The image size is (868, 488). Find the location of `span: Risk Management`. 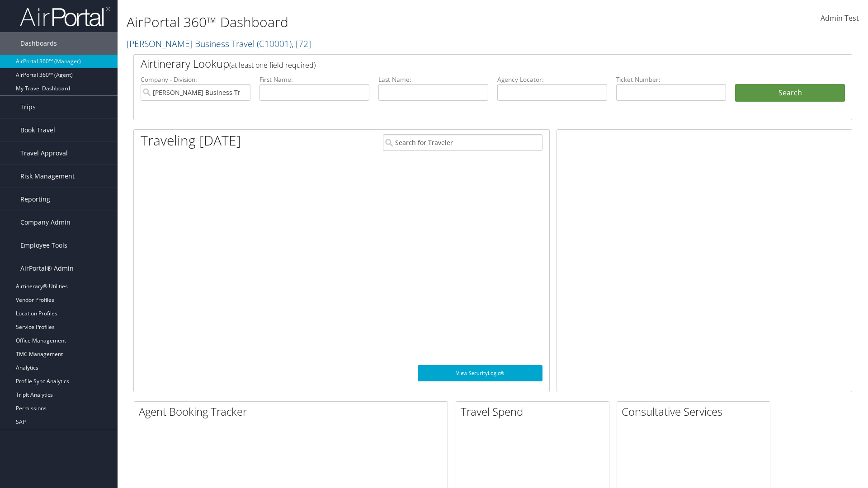

span: Risk Management is located at coordinates (47, 176).